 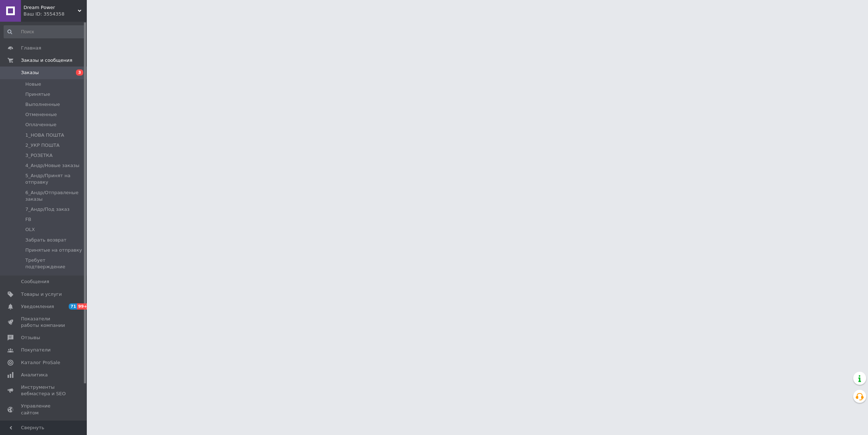 I want to click on span: Показатели работы компании, so click(x=44, y=322).